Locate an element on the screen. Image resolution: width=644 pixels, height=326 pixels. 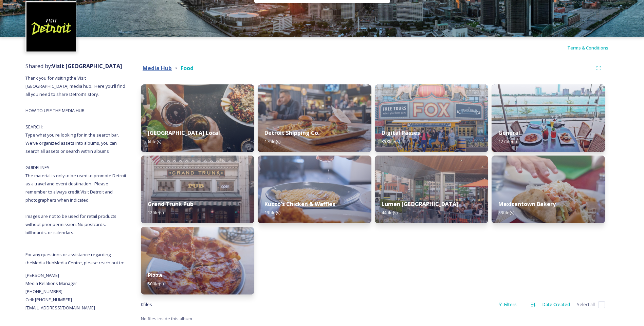
strong: Kuzzo's Chicken & Waffles is located at coordinates (300, 204).